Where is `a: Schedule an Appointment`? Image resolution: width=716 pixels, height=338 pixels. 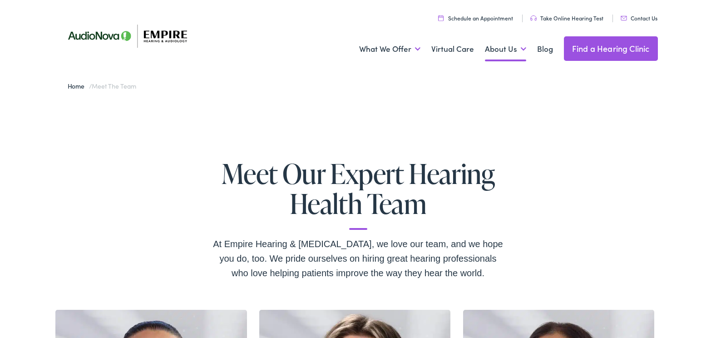 a: Schedule an Appointment is located at coordinates (475, 18).